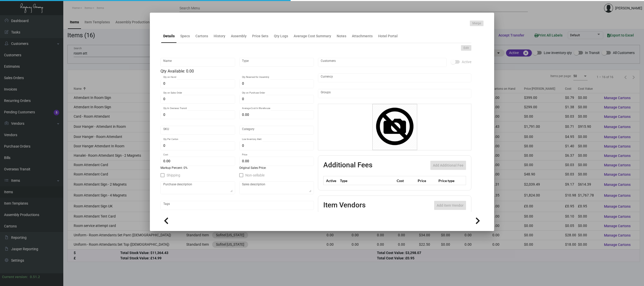 Image resolution: width=644 pixels, height=286 pixels. Describe the element at coordinates (173, 175) in the screenshot. I see `span: Shipping` at that location.